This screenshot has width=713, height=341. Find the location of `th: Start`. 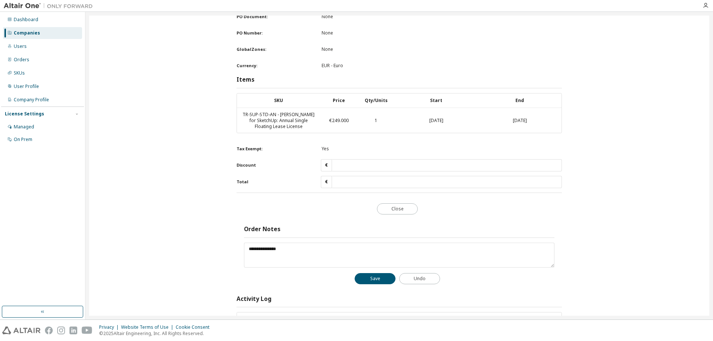

th: Start is located at coordinates (436, 101).